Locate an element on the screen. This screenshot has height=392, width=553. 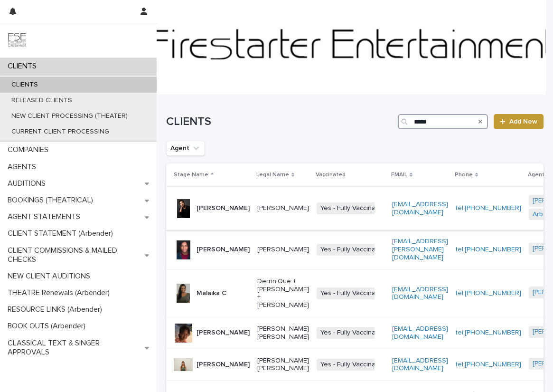
p: BOOKINGS (THEATRICAL) is located at coordinates (52, 200).